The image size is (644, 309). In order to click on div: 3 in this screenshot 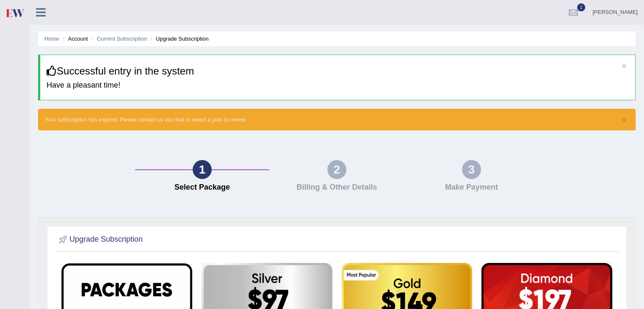, I will do `click(471, 169)`.